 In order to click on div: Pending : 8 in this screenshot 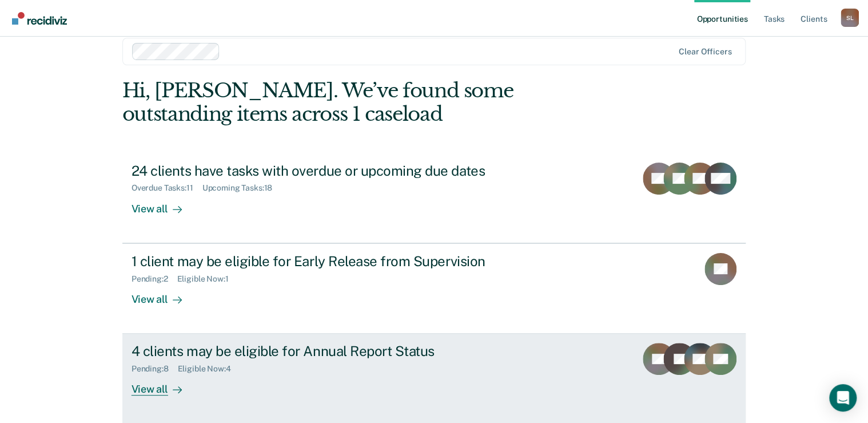, I will do `click(155, 369)`.